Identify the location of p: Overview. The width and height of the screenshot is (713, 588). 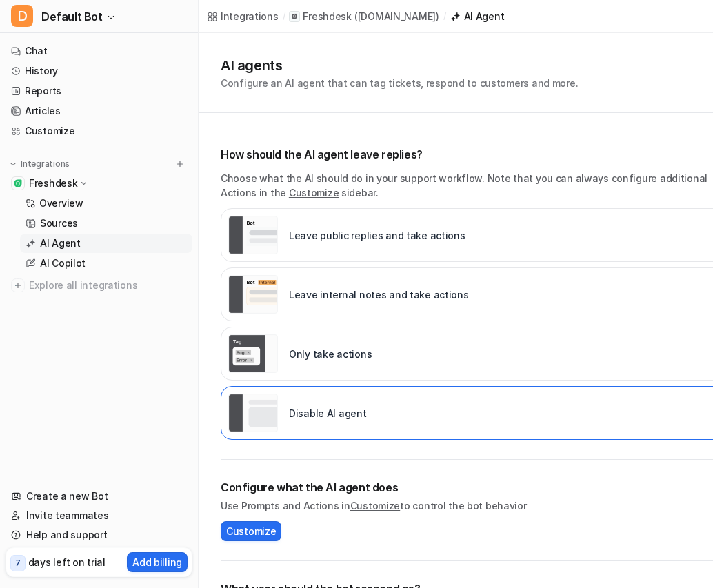
(61, 203).